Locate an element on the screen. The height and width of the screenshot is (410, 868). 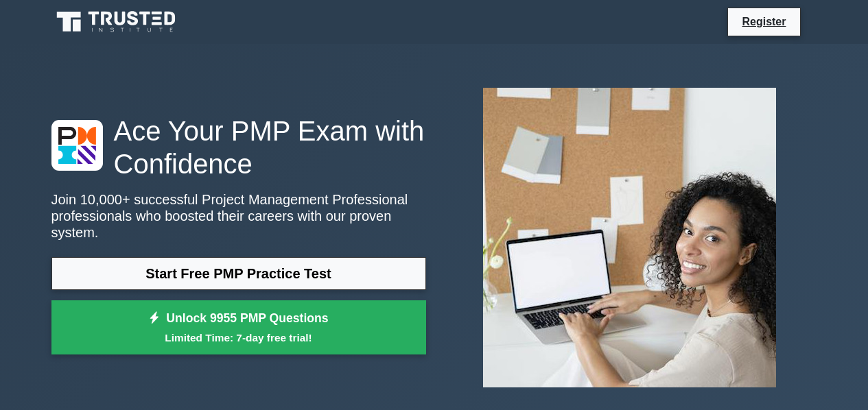
p: Join 10,000+ successful Project Management Professional professionals who boosted their careers w... is located at coordinates (239, 216).